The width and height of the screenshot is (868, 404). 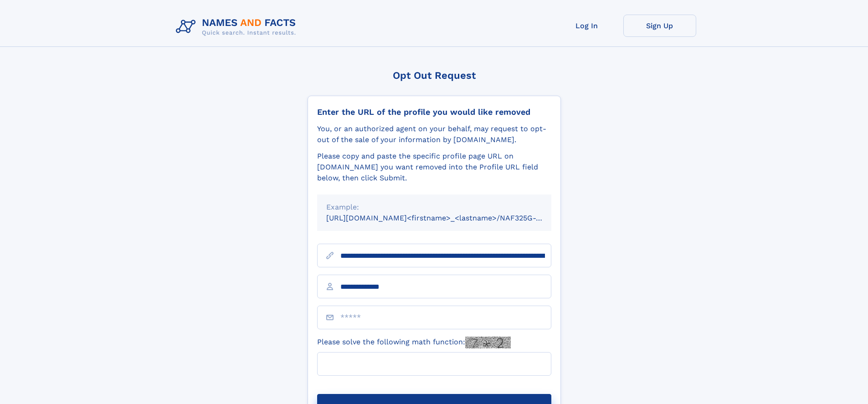 What do you see at coordinates (238, 27) in the screenshot?
I see `img: Logo Names and Facts` at bounding box center [238, 27].